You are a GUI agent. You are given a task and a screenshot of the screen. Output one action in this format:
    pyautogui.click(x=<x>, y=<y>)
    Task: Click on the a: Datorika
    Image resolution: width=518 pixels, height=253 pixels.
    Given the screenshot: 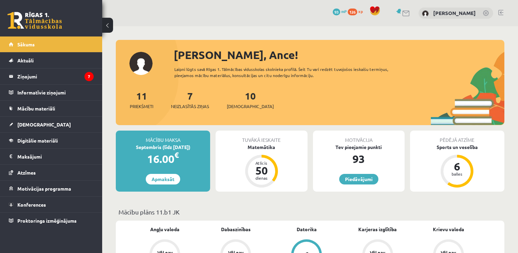 What is the action you would take?
    pyautogui.click(x=307, y=229)
    